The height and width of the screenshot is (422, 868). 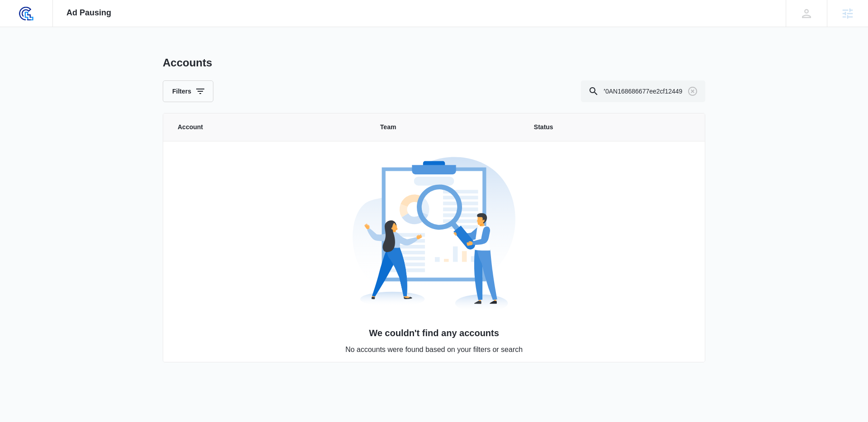 I want to click on span: Status, so click(x=612, y=127).